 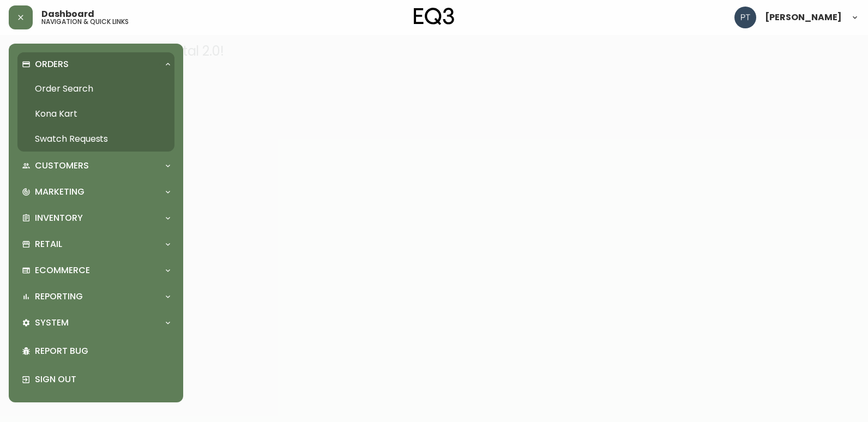 I want to click on p: Report Bug, so click(x=102, y=352).